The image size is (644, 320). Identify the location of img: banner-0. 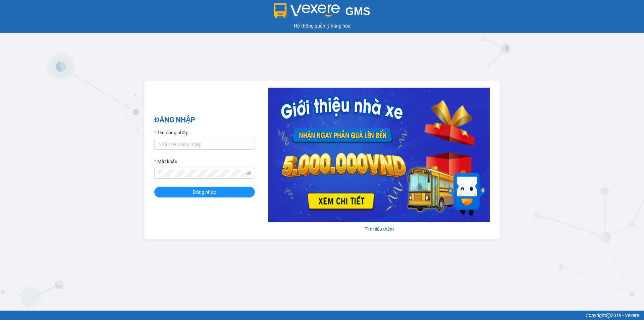
(379, 155).